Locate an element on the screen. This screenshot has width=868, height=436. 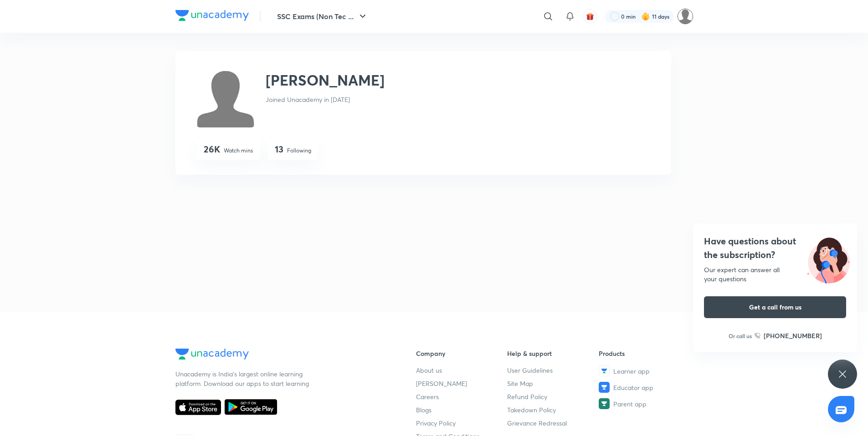
span: Careers is located at coordinates (427, 396).